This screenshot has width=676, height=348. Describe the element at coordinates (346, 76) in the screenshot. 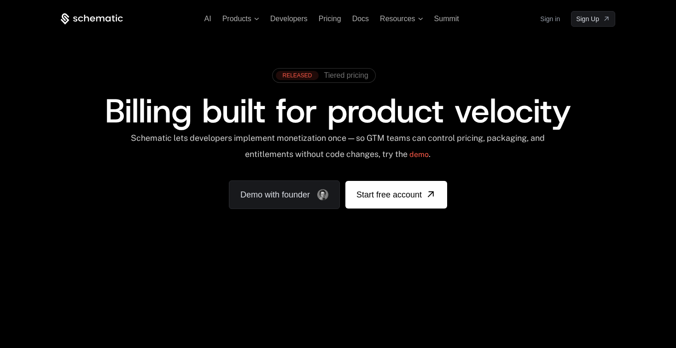

I see `span: Tiered pricing` at that location.